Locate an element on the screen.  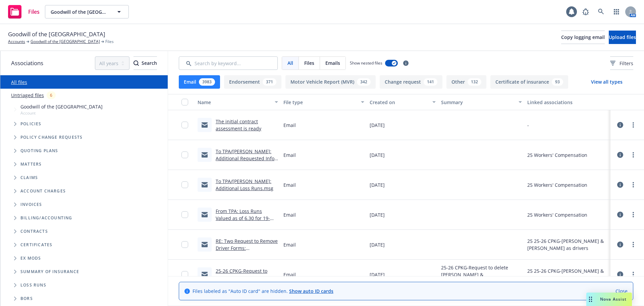
span: Policy change requests is located at coordinates (52, 137).